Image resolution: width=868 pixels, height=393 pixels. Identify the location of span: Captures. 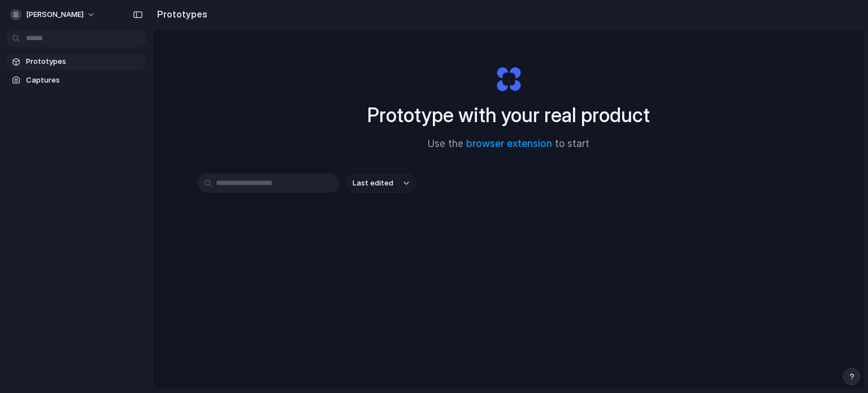
(84, 80).